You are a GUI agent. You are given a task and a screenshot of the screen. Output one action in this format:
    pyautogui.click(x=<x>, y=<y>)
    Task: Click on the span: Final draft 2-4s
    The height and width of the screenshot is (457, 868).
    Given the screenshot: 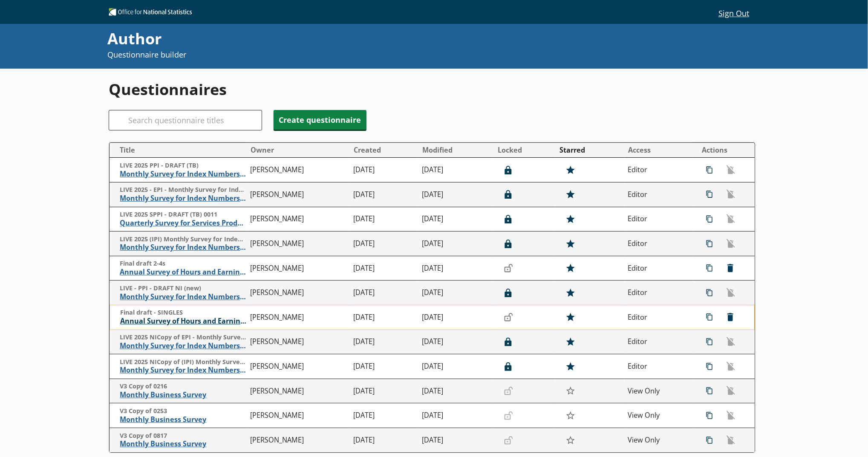 What is the action you would take?
    pyautogui.click(x=183, y=263)
    